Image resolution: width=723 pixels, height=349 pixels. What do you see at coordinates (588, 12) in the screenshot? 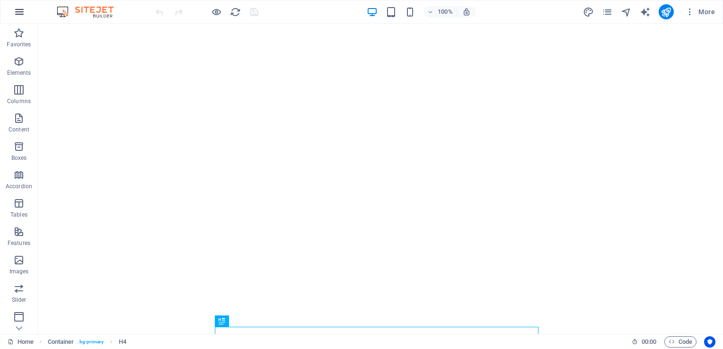
I see `i: Design (Ctrl+Alt+Y)` at bounding box center [588, 12].